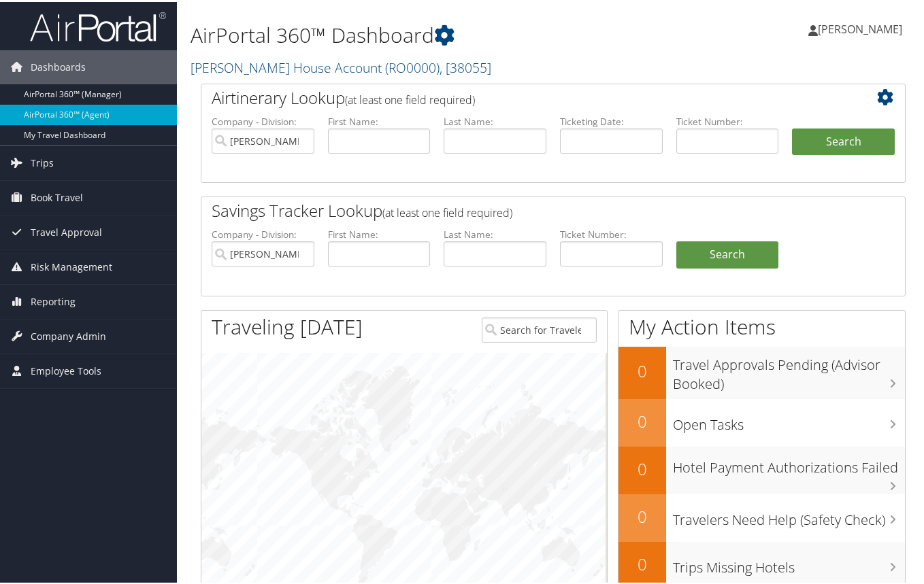  Describe the element at coordinates (263, 252) in the screenshot. I see `input: search accounts` at that location.